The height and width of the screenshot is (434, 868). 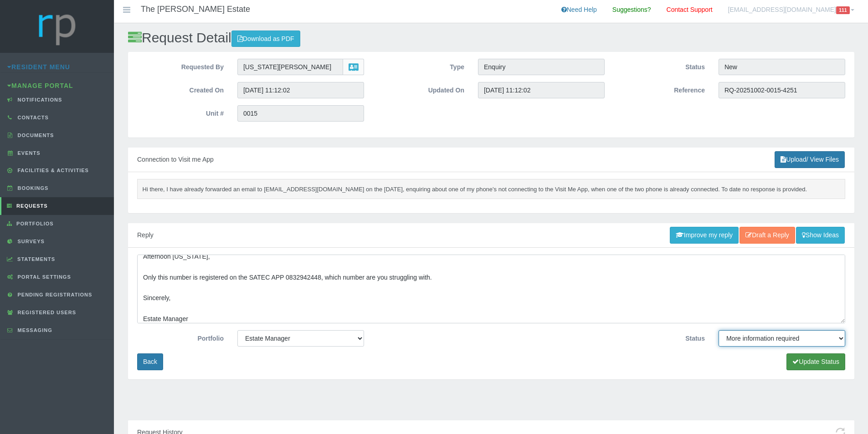 I want to click on span: Messaging, so click(x=34, y=330).